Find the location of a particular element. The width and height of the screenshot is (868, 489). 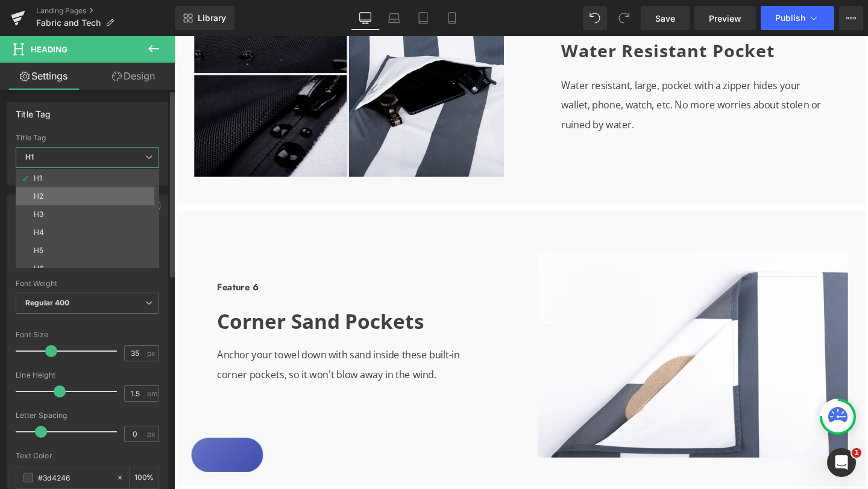

b: Regular 400 is located at coordinates (48, 302).